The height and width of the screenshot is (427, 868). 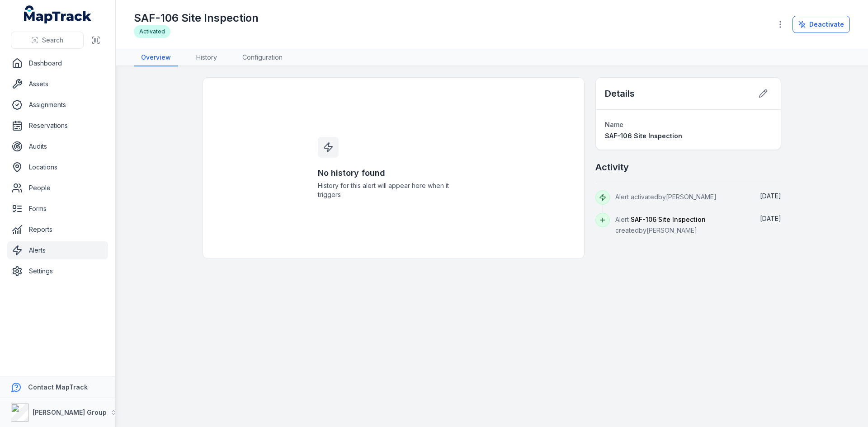 I want to click on h2: Details, so click(x=620, y=94).